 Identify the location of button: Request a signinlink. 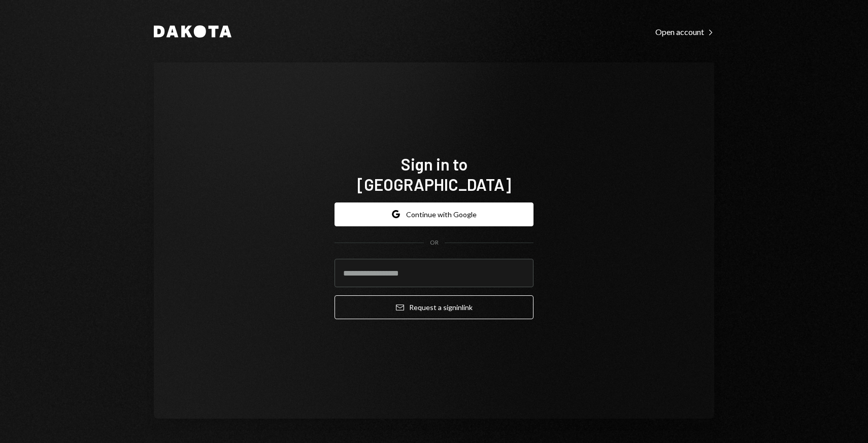
(434, 307).